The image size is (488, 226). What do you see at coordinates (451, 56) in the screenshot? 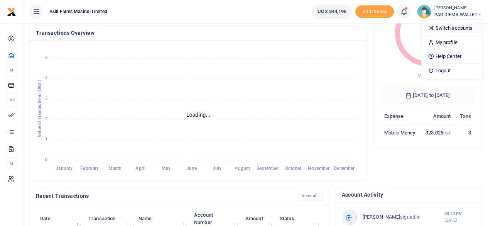
I see `a: Help Center` at bounding box center [451, 56].